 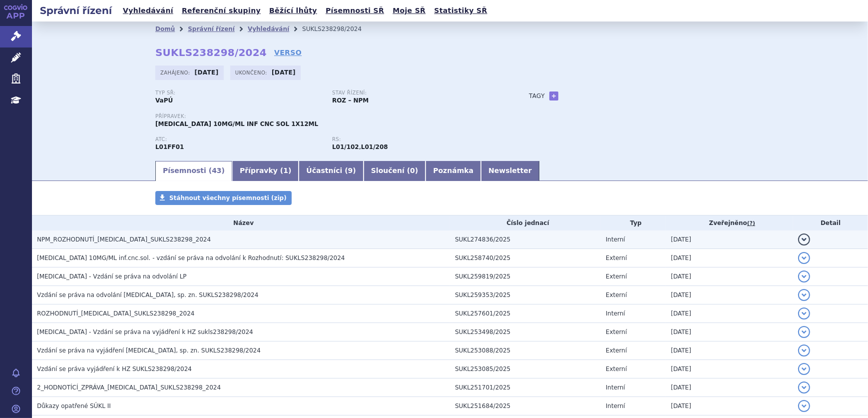 I want to click on span: OPDIVO 10MG/ML inf.cnc.sol. - vzdání se práva na odvolání k Rozhodnutí: SUKLS238298/2024, so click(x=191, y=257).